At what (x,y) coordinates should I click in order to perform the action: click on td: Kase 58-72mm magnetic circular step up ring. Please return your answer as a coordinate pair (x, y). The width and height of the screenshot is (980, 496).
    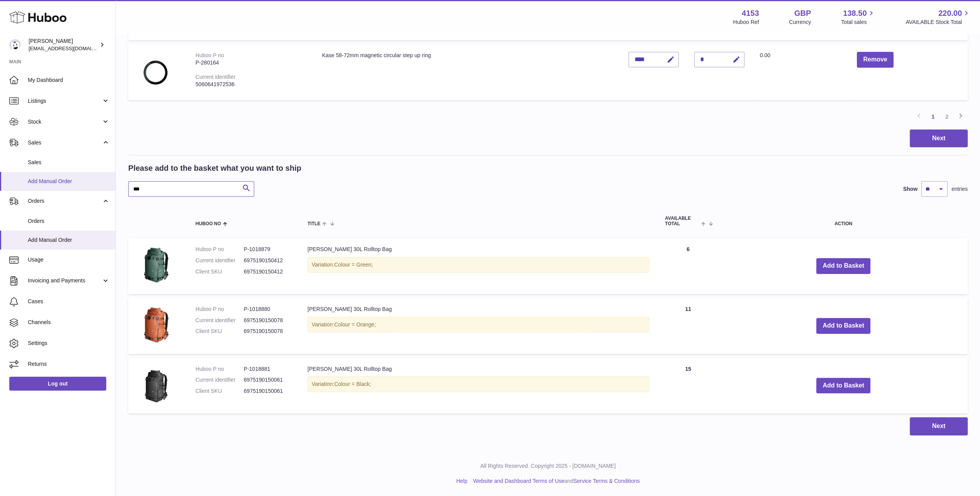
    Looking at the image, I should click on (468, 72).